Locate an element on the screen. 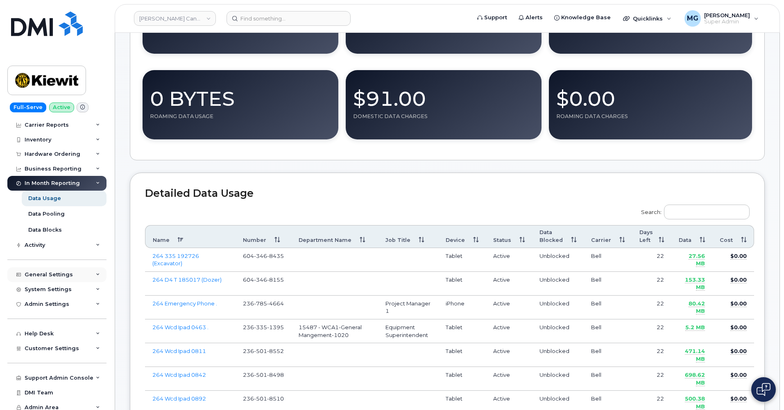 This screenshot has height=410, width=784. span: Alerts is located at coordinates (534, 18).